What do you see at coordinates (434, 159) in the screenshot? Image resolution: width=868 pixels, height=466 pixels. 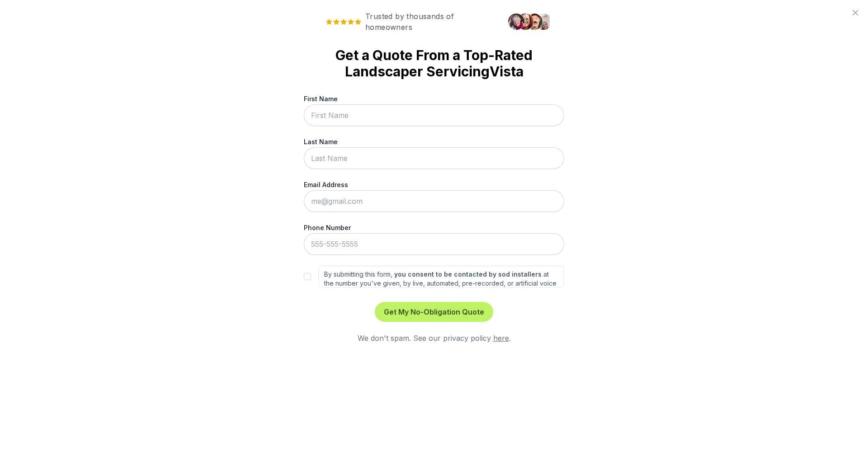 I see `input: Last Name` at bounding box center [434, 159].